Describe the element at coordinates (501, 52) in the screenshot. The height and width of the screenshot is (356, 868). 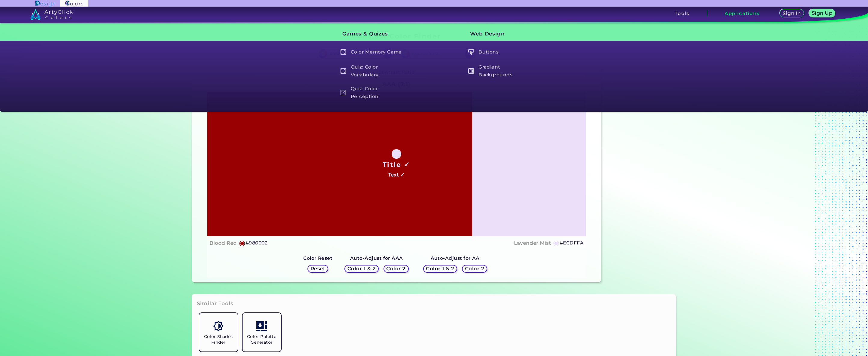
I see `a: Buttons` at that location.